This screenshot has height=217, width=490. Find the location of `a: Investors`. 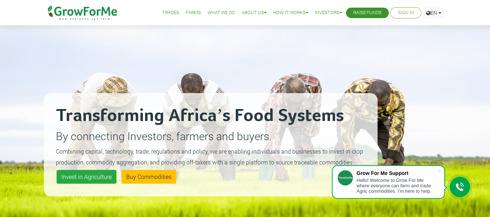

a: Investors is located at coordinates (328, 13).